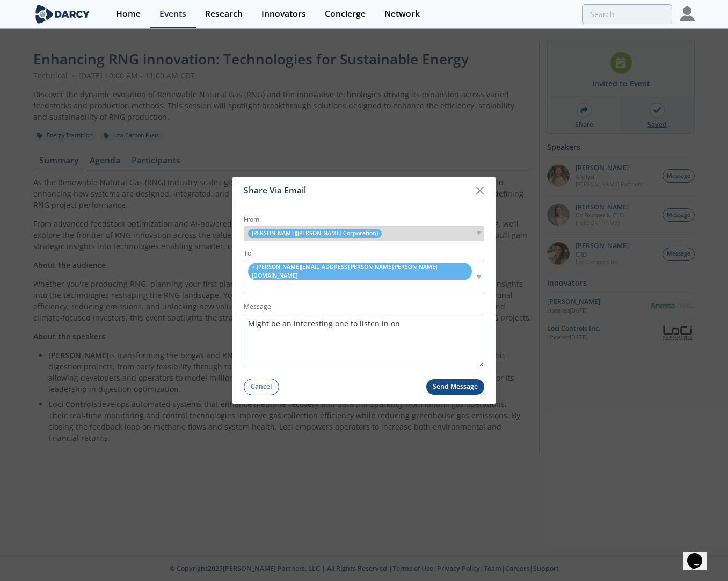 The width and height of the screenshot is (728, 581). What do you see at coordinates (224, 14) in the screenshot?
I see `div: Research` at bounding box center [224, 14].